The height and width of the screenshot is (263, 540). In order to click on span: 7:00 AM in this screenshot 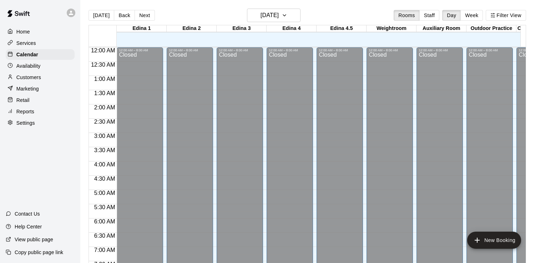, I will do `click(105, 250)`.